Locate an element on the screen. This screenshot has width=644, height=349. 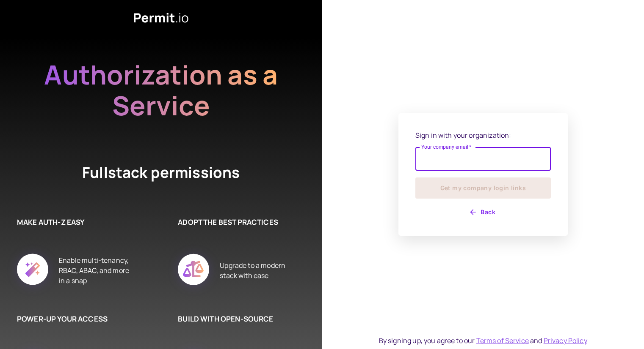
h6: BUILD WITH OPEN-SOURCE is located at coordinates (237, 319).